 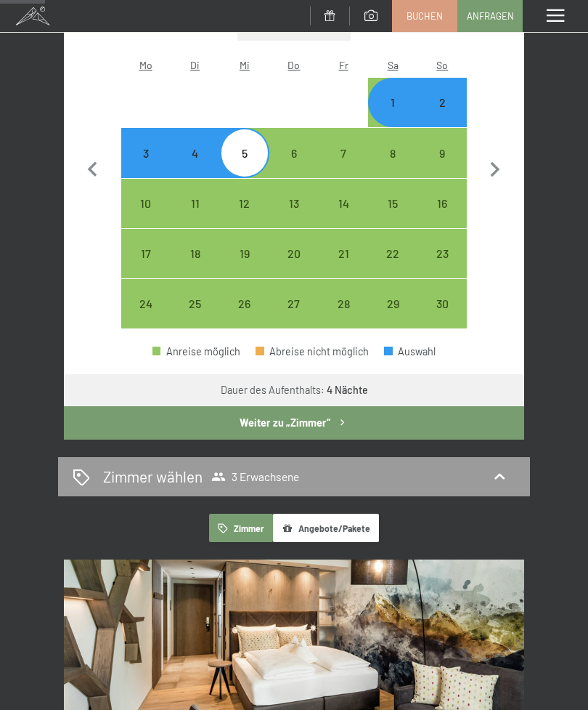 I want to click on div: Fri Nov 14 2025, so click(x=343, y=203).